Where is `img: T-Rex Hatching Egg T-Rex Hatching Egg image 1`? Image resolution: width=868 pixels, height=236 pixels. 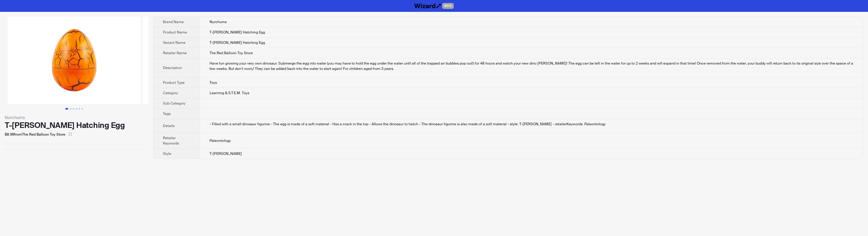
img: T-Rex Hatching Egg T-Rex Hatching Egg image 1 is located at coordinates (75, 61).